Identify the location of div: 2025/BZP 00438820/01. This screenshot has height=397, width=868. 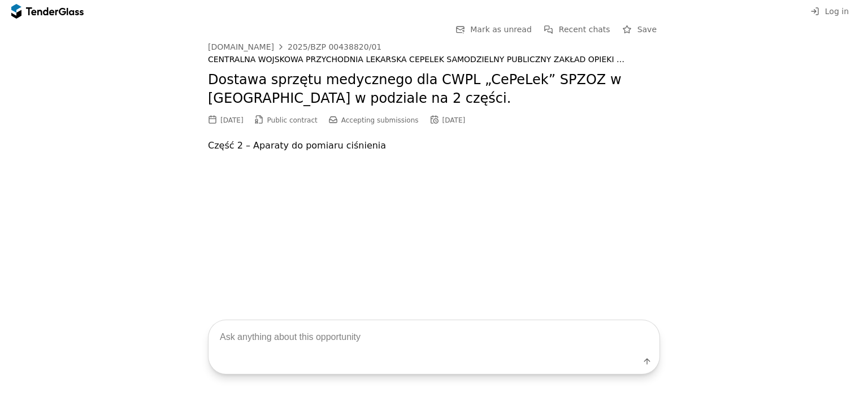
(334, 47).